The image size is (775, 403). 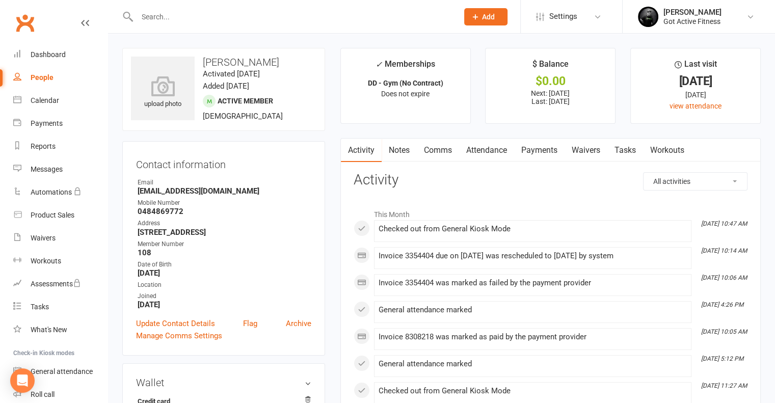 I want to click on a: General attendance kiosk mode, so click(x=60, y=371).